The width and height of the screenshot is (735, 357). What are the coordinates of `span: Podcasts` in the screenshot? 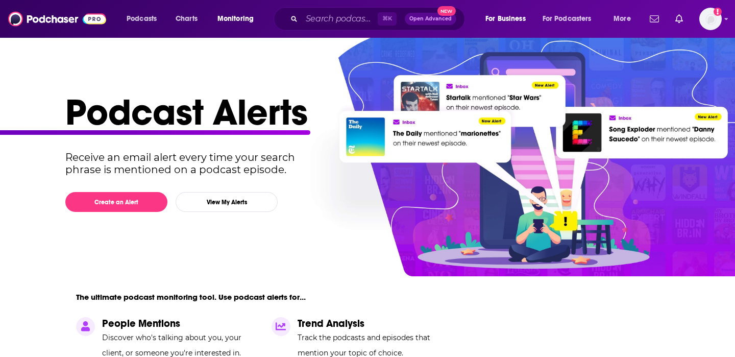 It's located at (141, 19).